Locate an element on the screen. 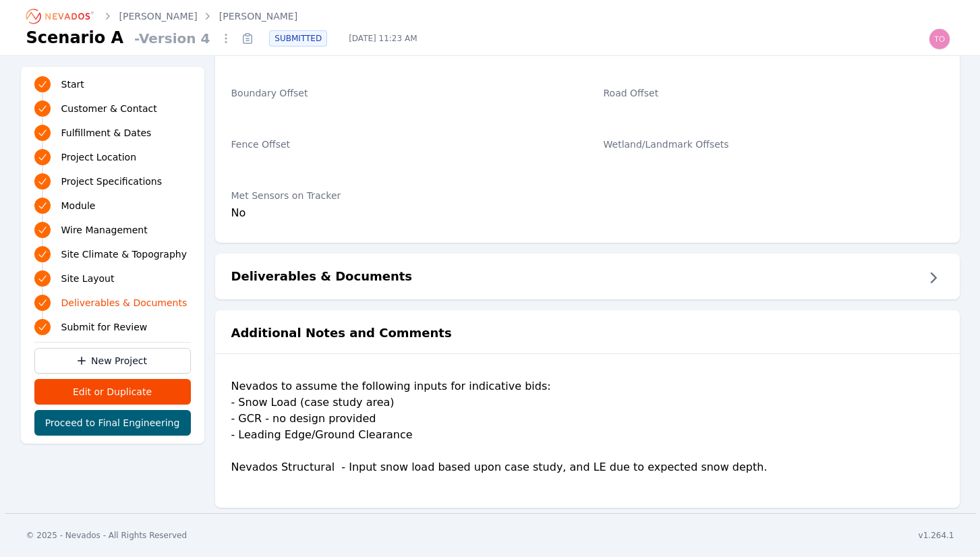  span: Customer & Contact is located at coordinates (110, 109).